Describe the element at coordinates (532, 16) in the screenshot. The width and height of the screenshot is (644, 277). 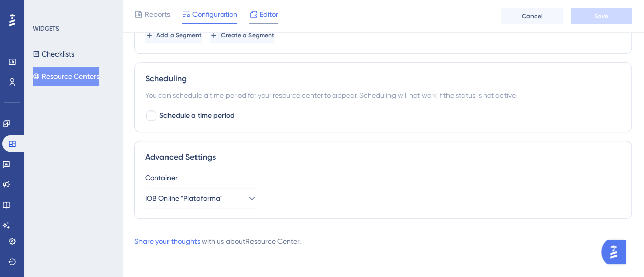
I see `span: Cancel` at that location.